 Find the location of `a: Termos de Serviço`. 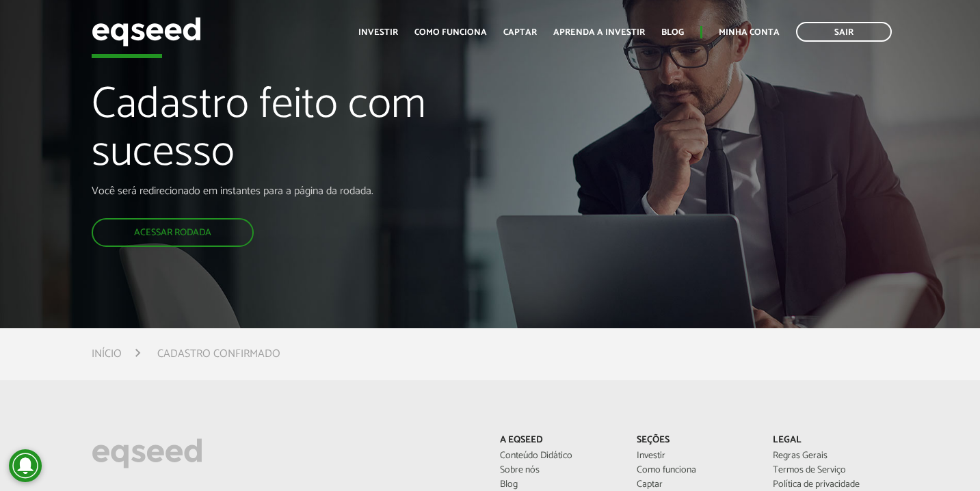

a: Termos de Serviço is located at coordinates (830, 471).